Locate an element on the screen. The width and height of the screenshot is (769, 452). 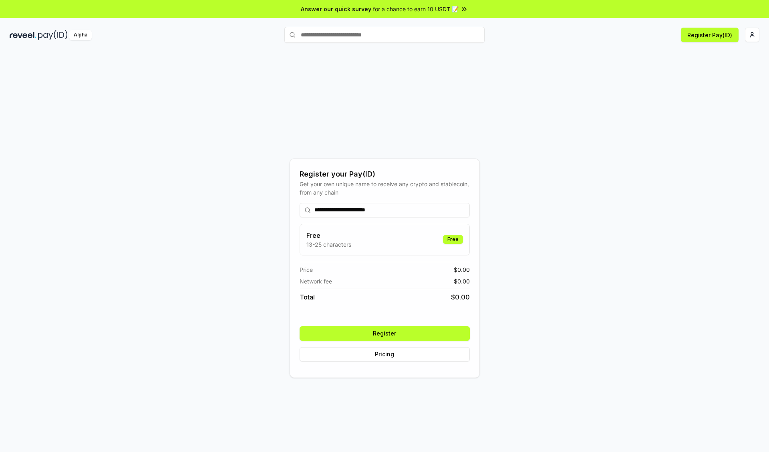
button: Register is located at coordinates (385, 334).